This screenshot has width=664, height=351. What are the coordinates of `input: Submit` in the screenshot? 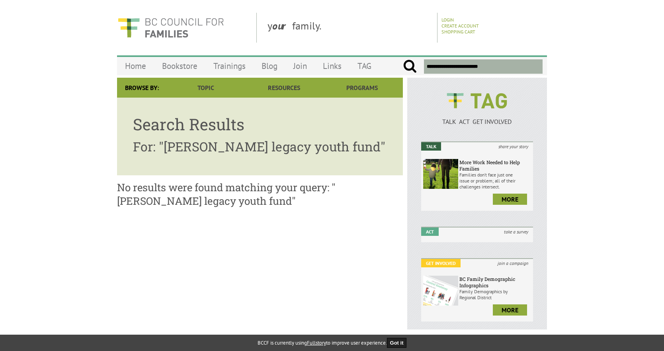 It's located at (410, 66).